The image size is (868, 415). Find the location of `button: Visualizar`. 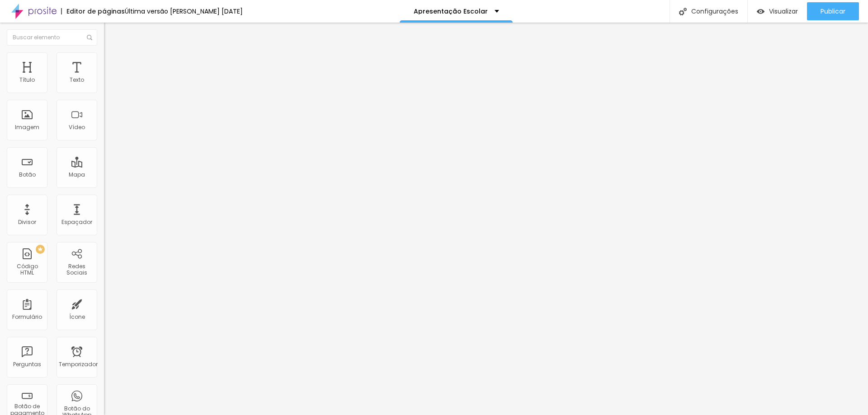

button: Visualizar is located at coordinates (777, 12).